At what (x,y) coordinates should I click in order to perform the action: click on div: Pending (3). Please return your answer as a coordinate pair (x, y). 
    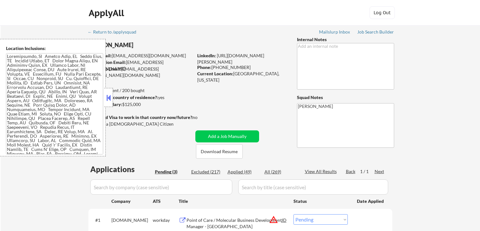
    Looking at the image, I should click on (171, 172).